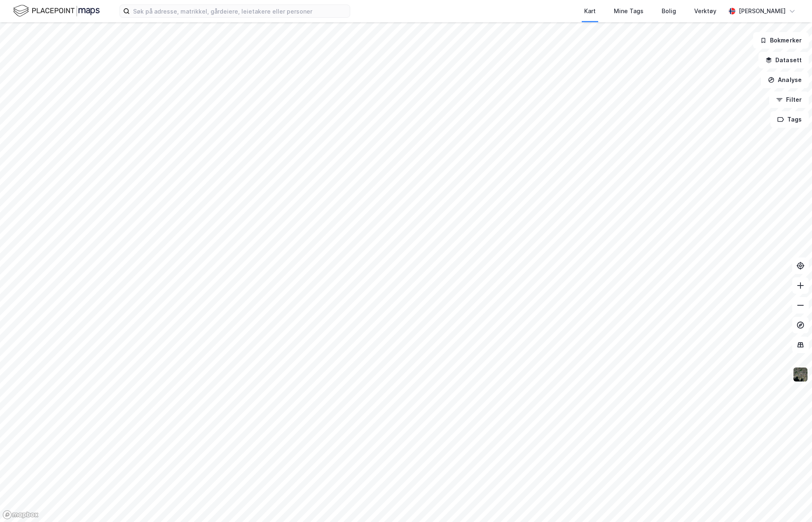  I want to click on div: Verktøy, so click(705, 11).